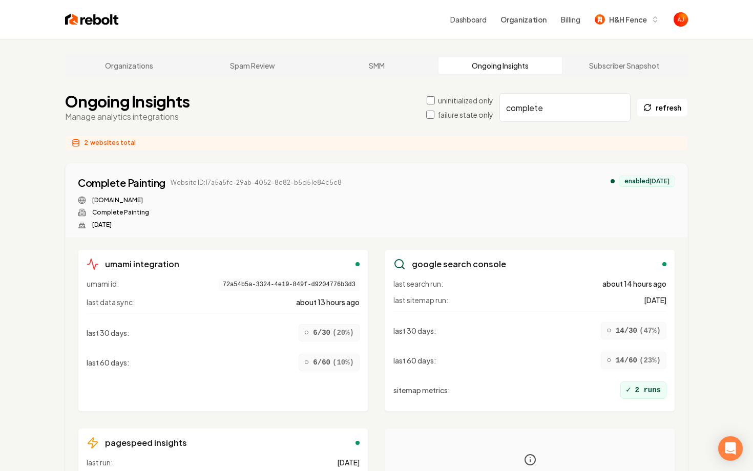 This screenshot has width=753, height=471. I want to click on span: H&H Fence, so click(628, 19).